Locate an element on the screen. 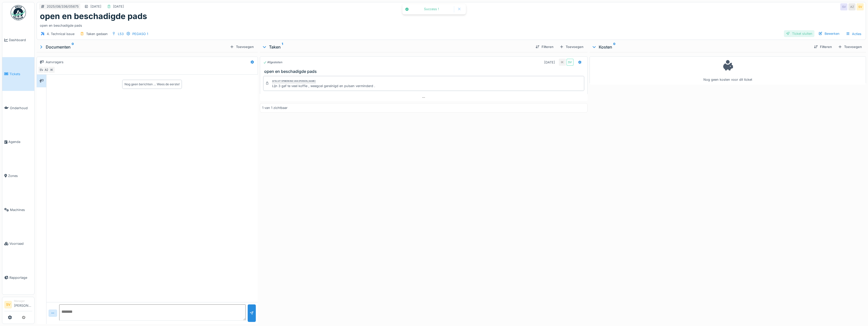  sup: 1 is located at coordinates (282, 47).